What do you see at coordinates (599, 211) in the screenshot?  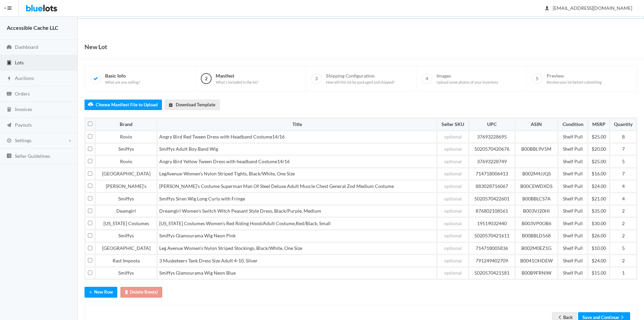 I see `td: $35.00` at bounding box center [599, 211].